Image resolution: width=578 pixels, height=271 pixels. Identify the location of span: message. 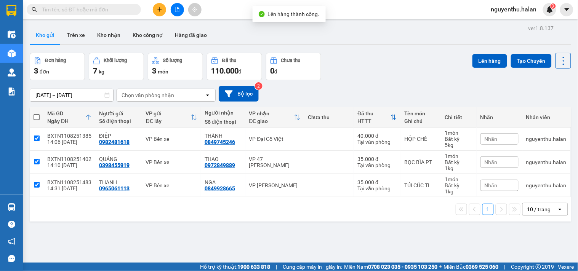
(11, 259).